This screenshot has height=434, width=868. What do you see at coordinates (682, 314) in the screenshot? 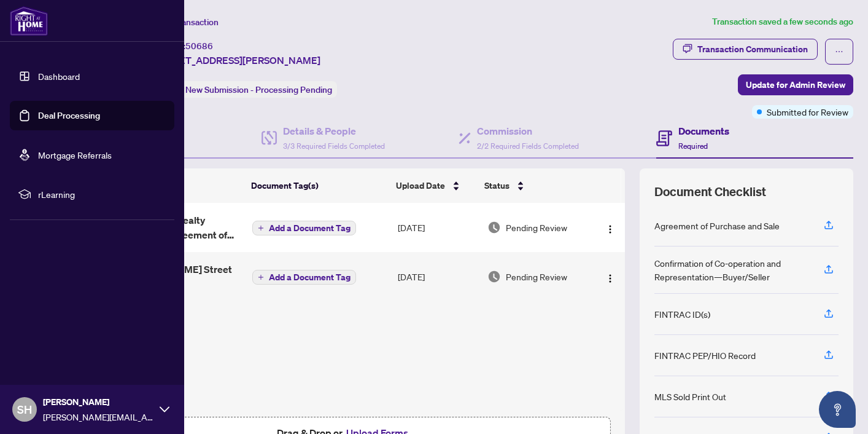
I see `div: FINTRAC ID(s)` at bounding box center [682, 314].